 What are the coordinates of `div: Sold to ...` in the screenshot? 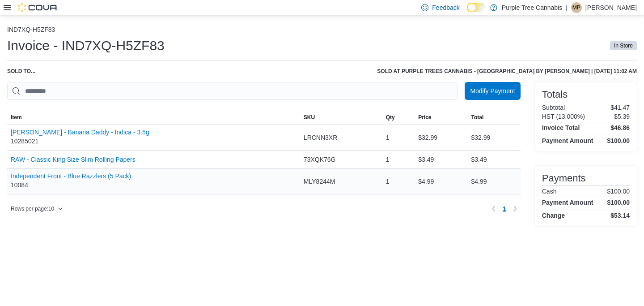 It's located at (21, 71).